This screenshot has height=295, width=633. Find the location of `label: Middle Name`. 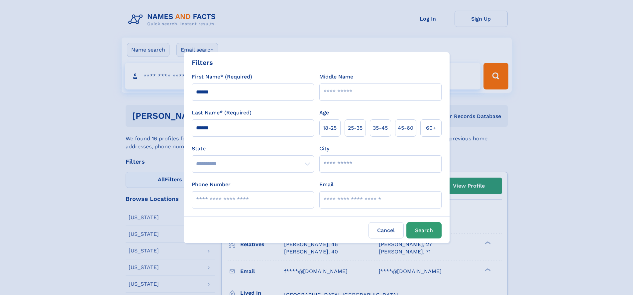

label: Middle Name is located at coordinates (336, 77).